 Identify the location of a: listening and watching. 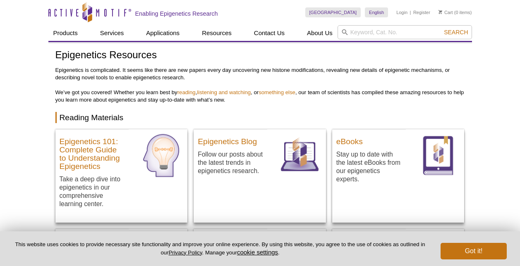
(224, 92).